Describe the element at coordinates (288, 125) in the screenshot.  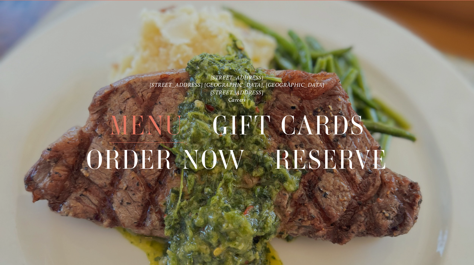
I see `a: Gift Cards` at that location.